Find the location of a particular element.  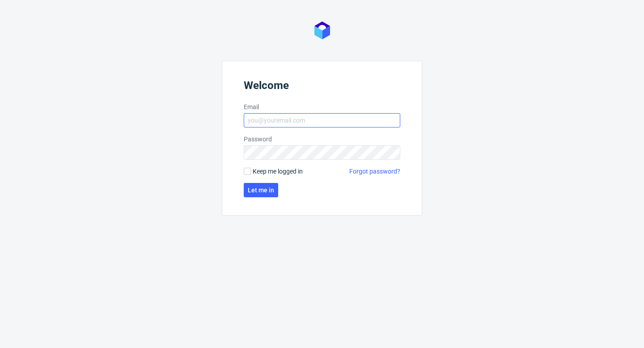

input: you@youremail.com is located at coordinates (322, 120).